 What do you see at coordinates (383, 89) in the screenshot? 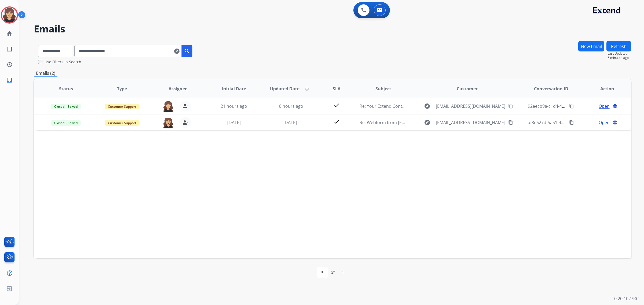
I see `span: Subject` at bounding box center [383, 89].